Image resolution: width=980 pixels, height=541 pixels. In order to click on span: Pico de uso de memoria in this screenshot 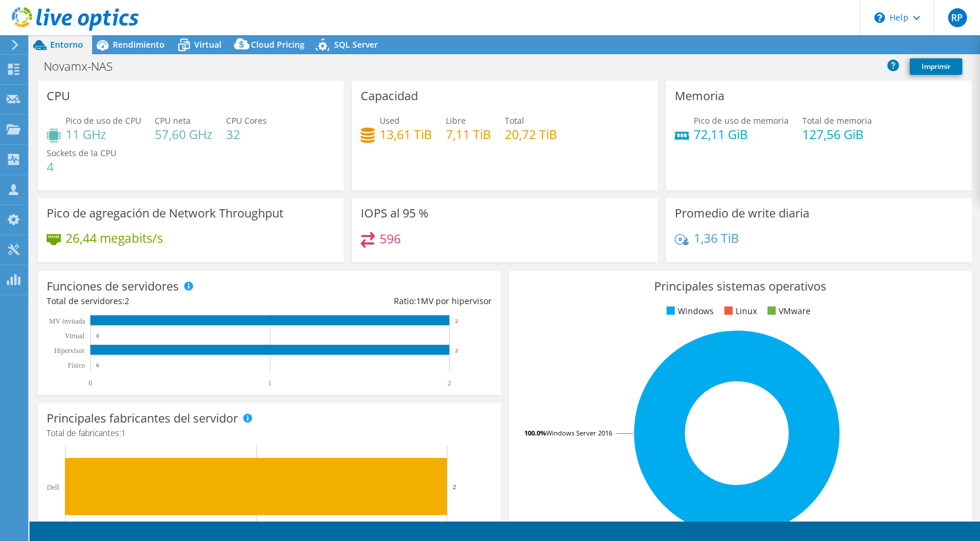, I will do `click(740, 120)`.